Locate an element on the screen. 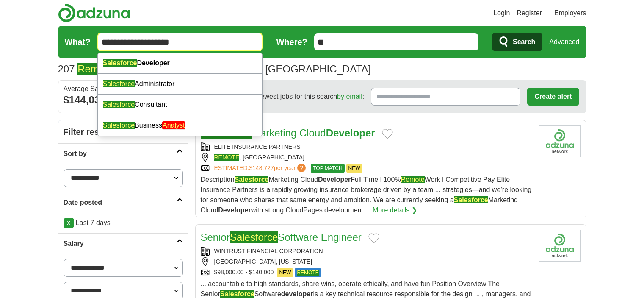 The height and width of the screenshot is (298, 644). span: TOP MATCH is located at coordinates (327, 168).